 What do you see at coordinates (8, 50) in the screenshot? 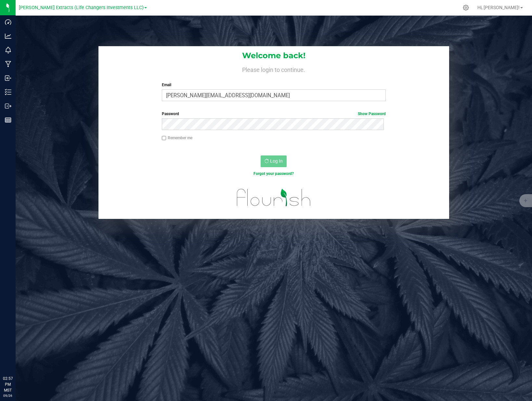
I see `inline-svg: Monitoring` at bounding box center [8, 50].